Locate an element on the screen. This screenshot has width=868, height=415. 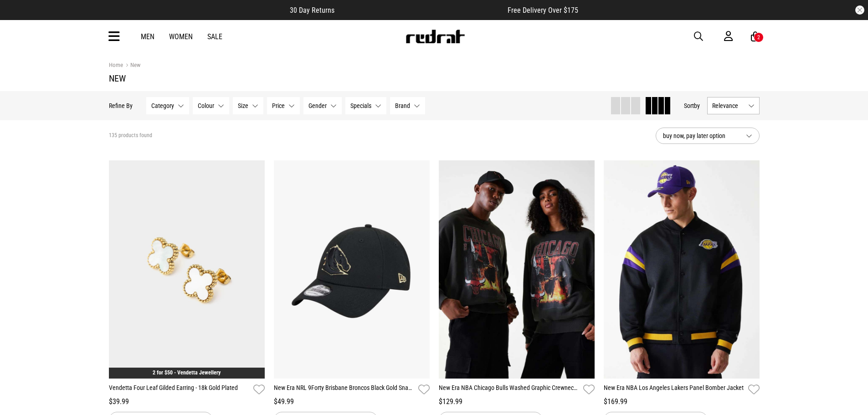
a: Vendetta Four Leaf Gilded Earring - 18k Gold Plated is located at coordinates (179, 389).